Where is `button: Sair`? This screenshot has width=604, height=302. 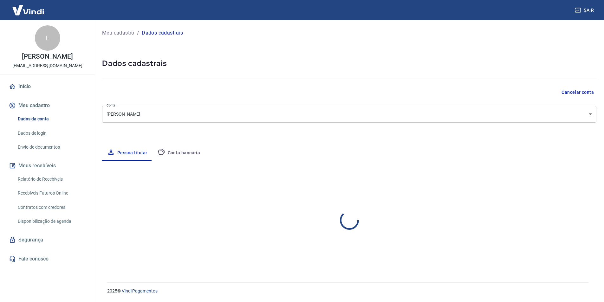
button: Sair is located at coordinates (585, 10).